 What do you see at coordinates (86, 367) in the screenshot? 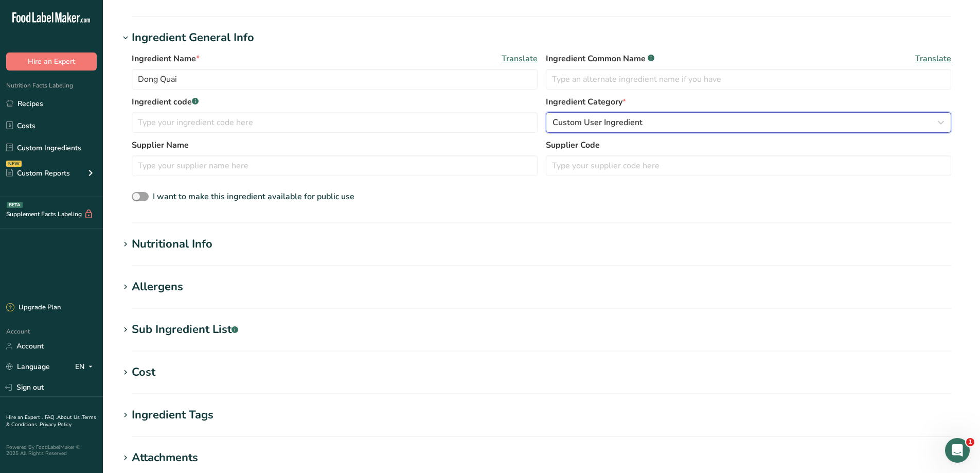
I see `div: EN` at bounding box center [86, 367].